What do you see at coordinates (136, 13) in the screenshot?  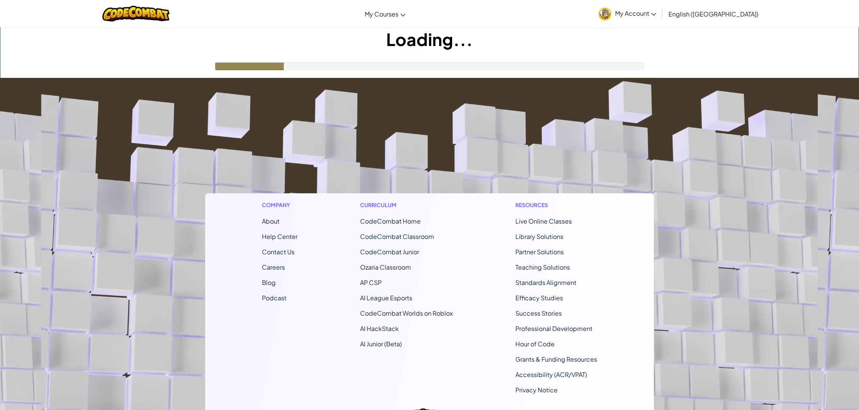 I see `img: CodeCombat logo` at bounding box center [136, 13].